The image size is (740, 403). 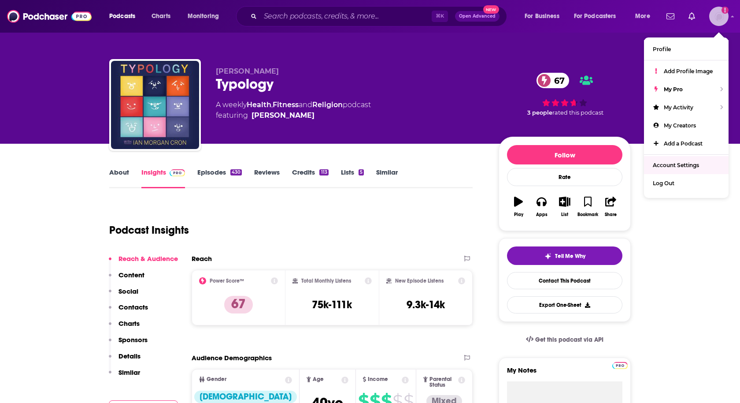 What do you see at coordinates (123, 295) in the screenshot?
I see `button: Social` at bounding box center [123, 295].